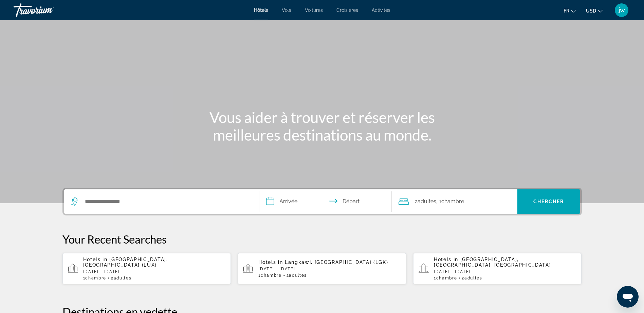 This screenshot has height=313, width=644. What do you see at coordinates (621, 10) in the screenshot?
I see `span: jw` at bounding box center [621, 10].